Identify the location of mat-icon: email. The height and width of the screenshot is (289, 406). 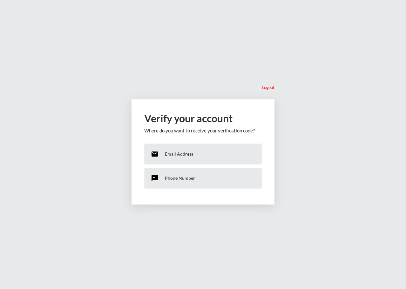
(155, 154).